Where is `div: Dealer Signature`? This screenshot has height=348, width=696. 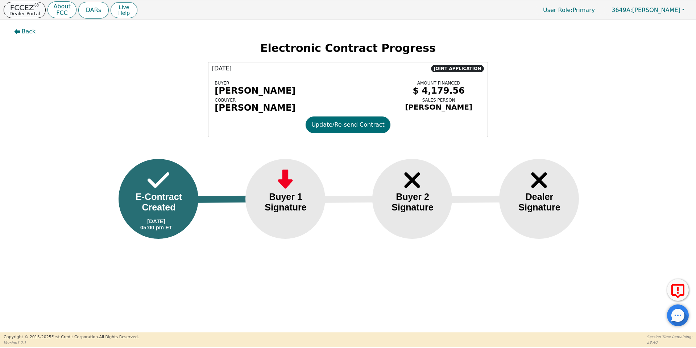 div: Dealer Signature is located at coordinates (539, 202).